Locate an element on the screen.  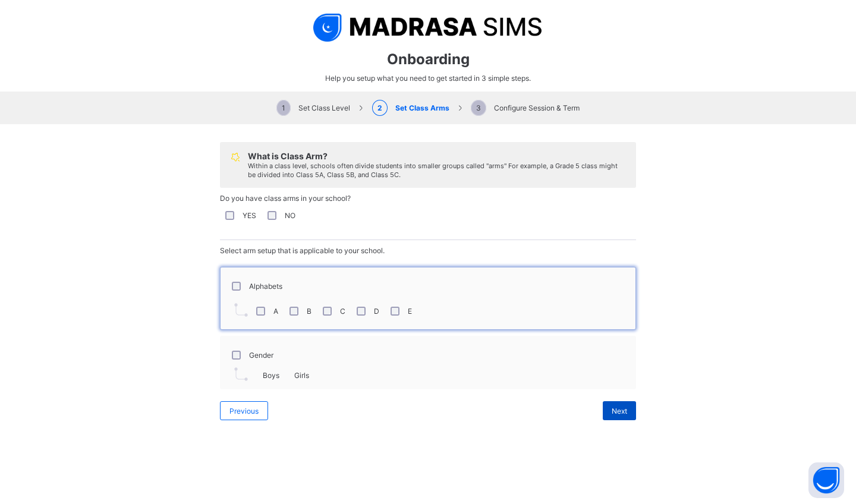
label: C is located at coordinates (342, 311).